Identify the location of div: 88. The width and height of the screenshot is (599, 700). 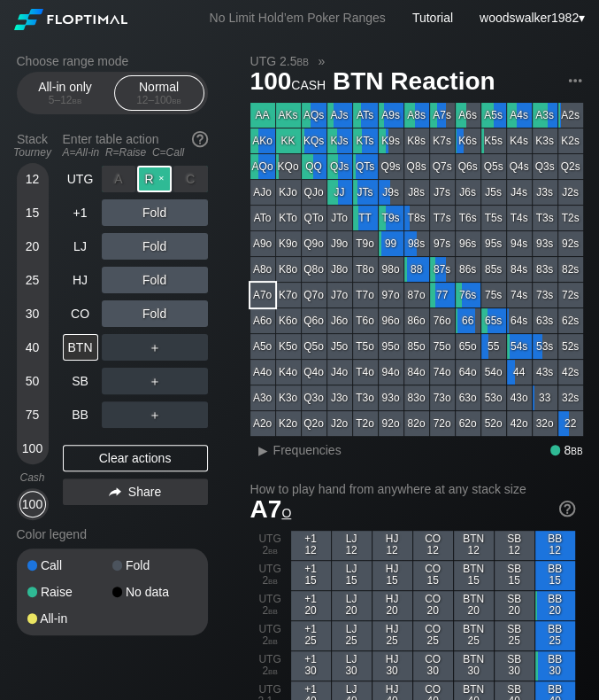
(417, 269).